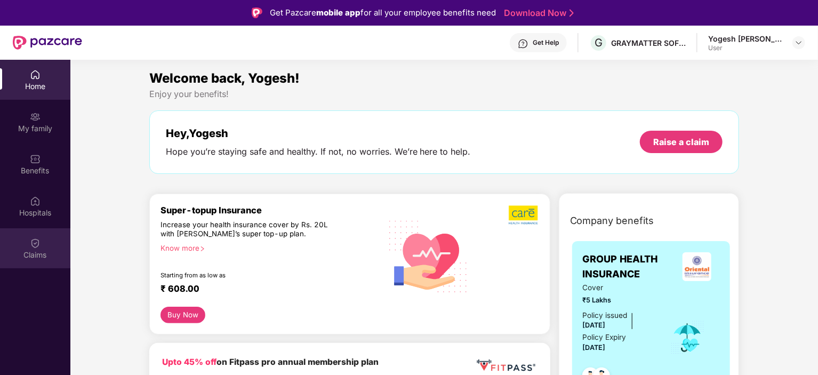 The image size is (818, 375). Describe the element at coordinates (225, 78) in the screenshot. I see `span: Welcome back, Yogesh!` at that location.